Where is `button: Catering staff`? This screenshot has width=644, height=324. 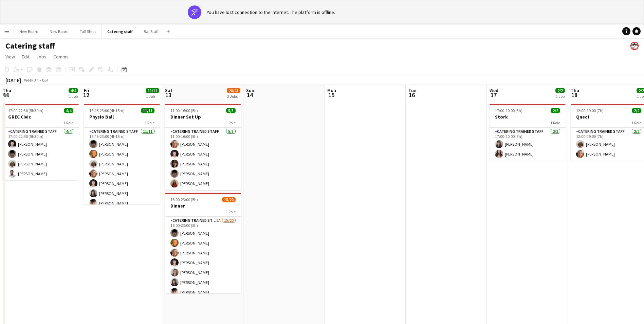 button: Catering staff is located at coordinates (120, 31).